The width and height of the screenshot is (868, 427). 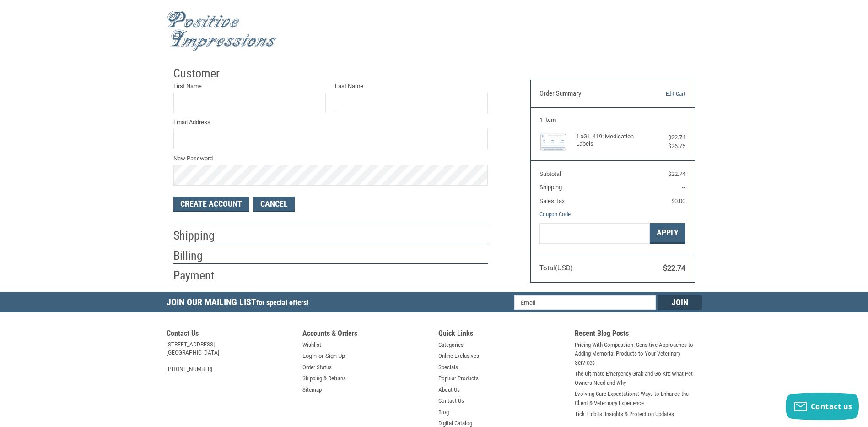 What do you see at coordinates (330, 158) in the screenshot?
I see `label: New Password` at bounding box center [330, 158].